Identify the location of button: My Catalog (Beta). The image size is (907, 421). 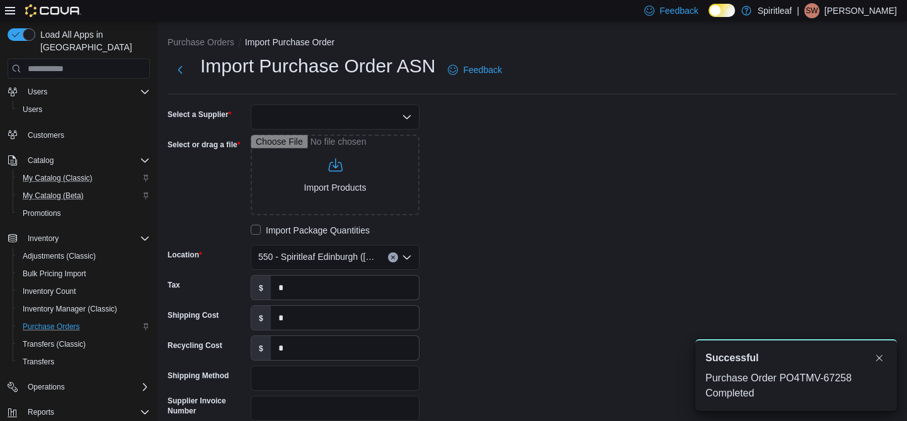
(84, 196).